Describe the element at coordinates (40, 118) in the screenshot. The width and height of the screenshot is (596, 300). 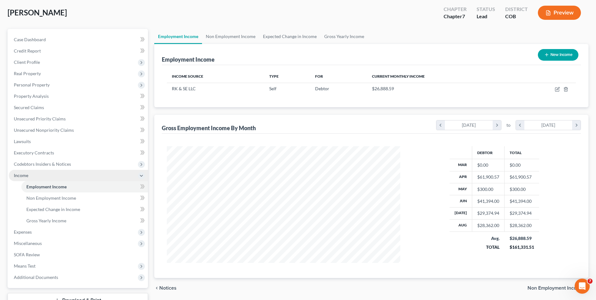
I see `span: Unsecured Priority Claims` at that location.